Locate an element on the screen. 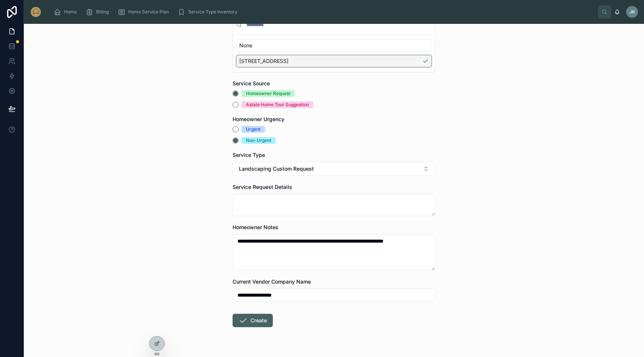 Image resolution: width=644 pixels, height=357 pixels. div: Homeowner Request is located at coordinates (268, 93).